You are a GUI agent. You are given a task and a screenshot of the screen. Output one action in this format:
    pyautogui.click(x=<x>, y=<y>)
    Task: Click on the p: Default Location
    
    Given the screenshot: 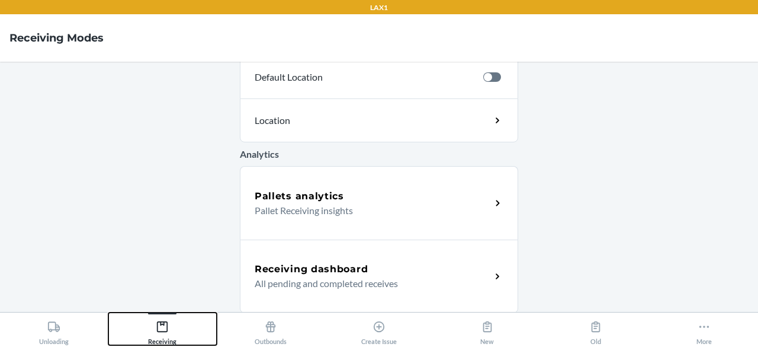 What is the action you would take?
    pyautogui.click(x=364, y=77)
    